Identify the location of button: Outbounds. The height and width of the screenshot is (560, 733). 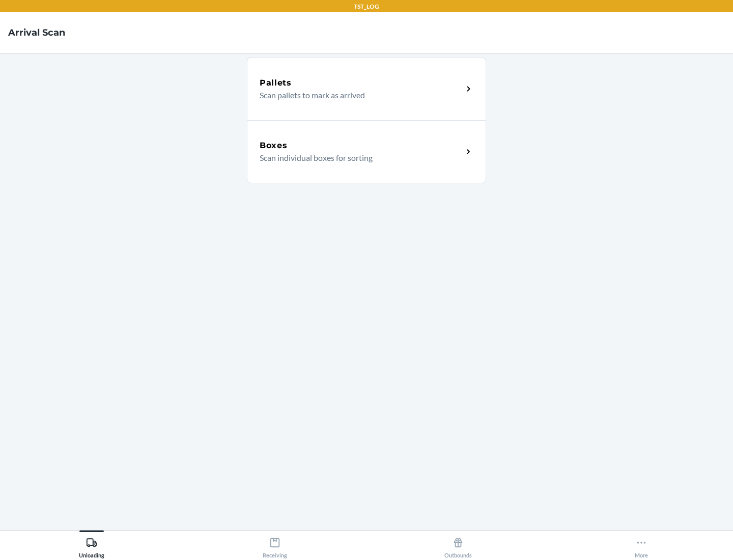
(458, 544).